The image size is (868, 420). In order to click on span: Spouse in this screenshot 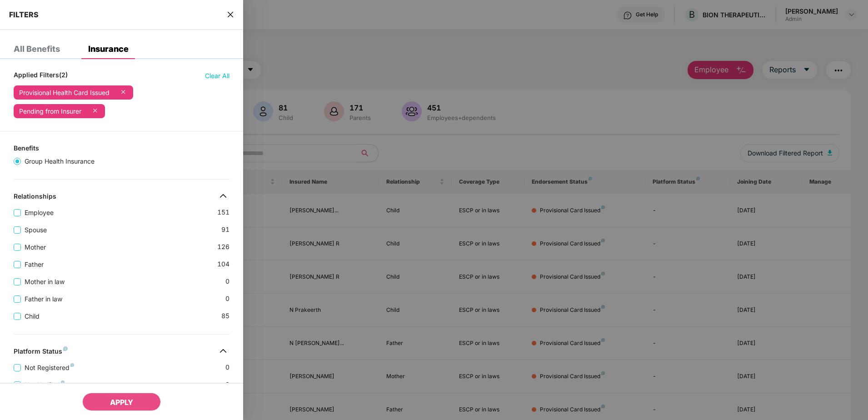, I will do `click(36, 230)`.